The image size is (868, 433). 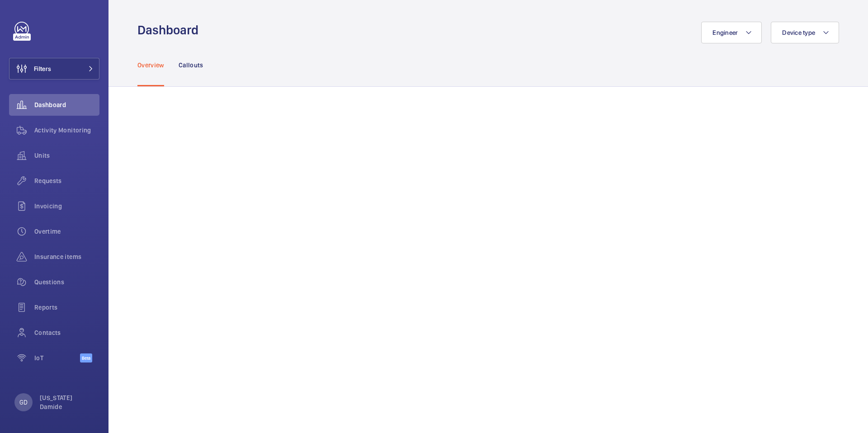 I want to click on span: Overtime, so click(x=67, y=231).